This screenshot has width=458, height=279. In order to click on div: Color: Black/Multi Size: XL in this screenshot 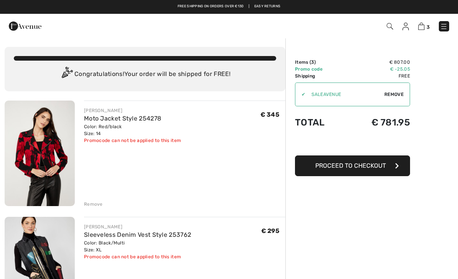, I will do `click(137, 246)`.